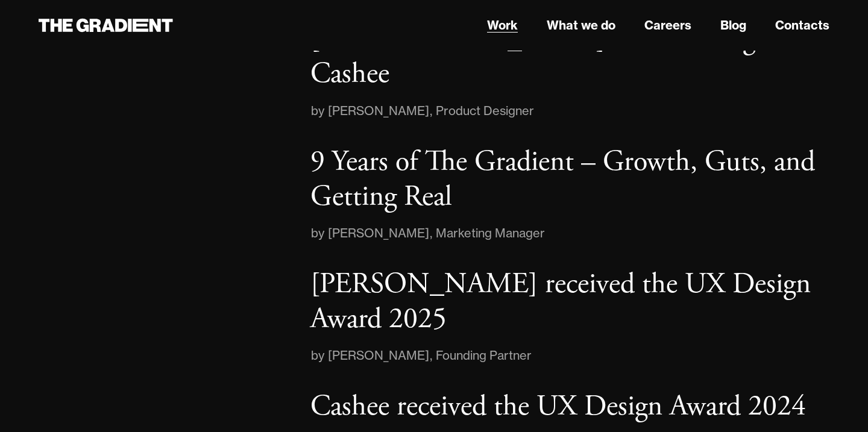 Image resolution: width=868 pixels, height=432 pixels. I want to click on a: Work, so click(502, 25).